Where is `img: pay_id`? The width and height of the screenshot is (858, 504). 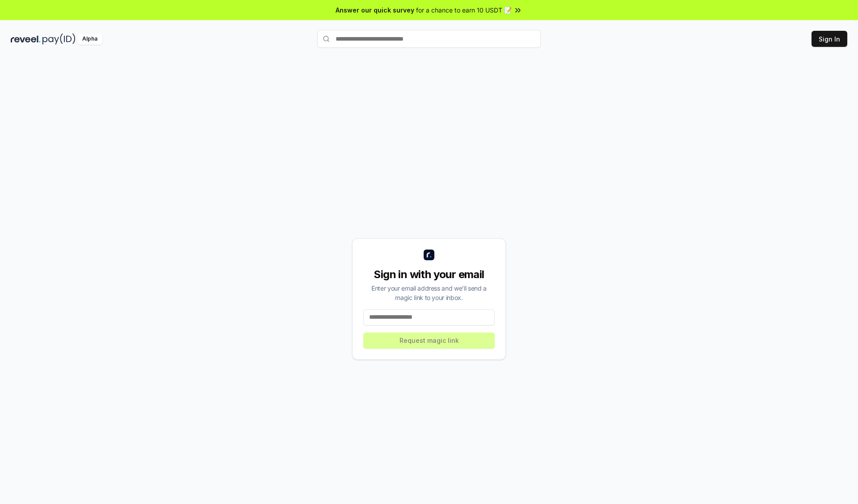 img: pay_id is located at coordinates (59, 39).